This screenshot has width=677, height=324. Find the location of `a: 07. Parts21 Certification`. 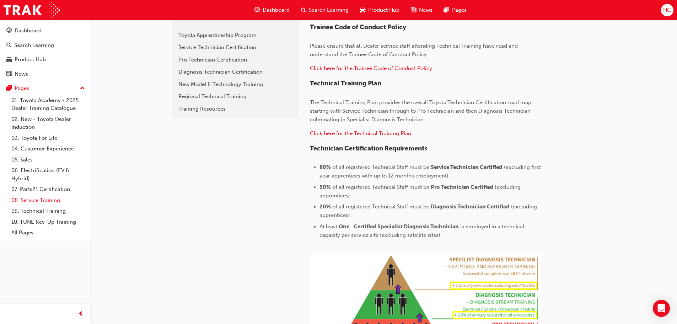

a: 07. Parts21 Certification is located at coordinates (48, 189).